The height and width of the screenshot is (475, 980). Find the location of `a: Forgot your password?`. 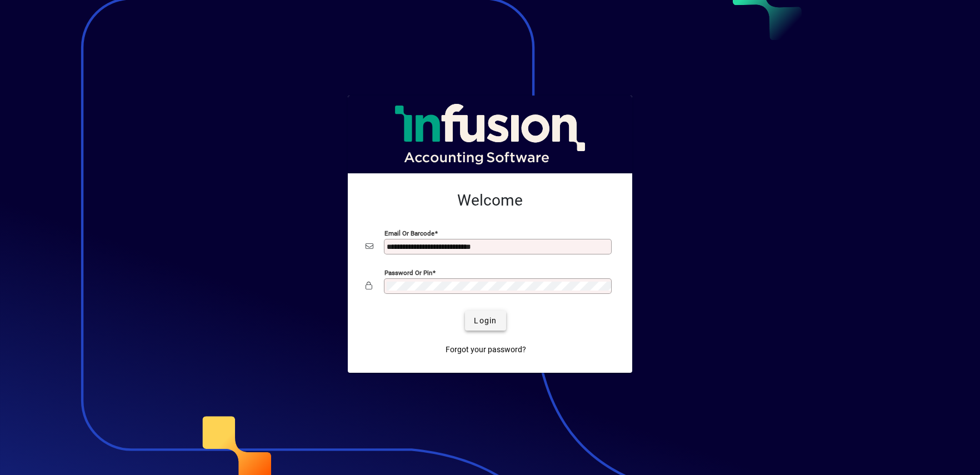

a: Forgot your password? is located at coordinates (485, 349).